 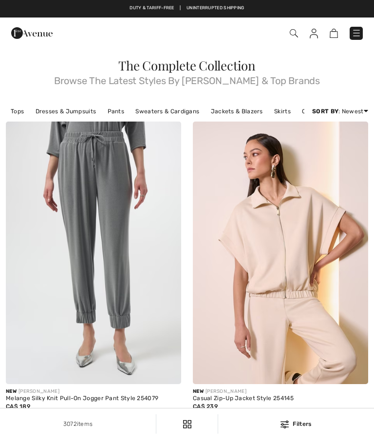 What do you see at coordinates (93, 253) in the screenshot?
I see `img: Melange Silky Knit Pull-On Jogger Pant Style 254079. Grey melange` at bounding box center [93, 253].